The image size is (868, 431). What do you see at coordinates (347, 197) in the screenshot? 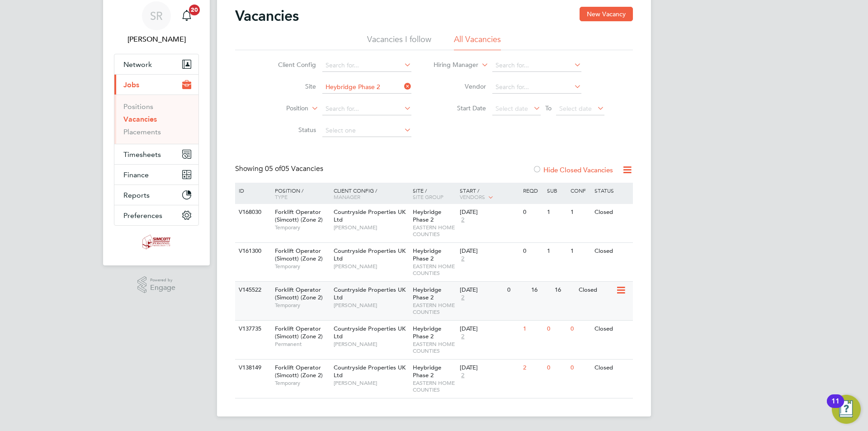
I see `span: Manager` at bounding box center [347, 197].